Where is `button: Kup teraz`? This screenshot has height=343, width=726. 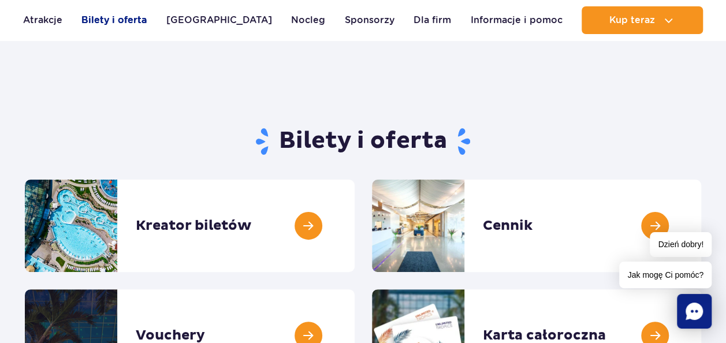 button: Kup teraz is located at coordinates (642, 20).